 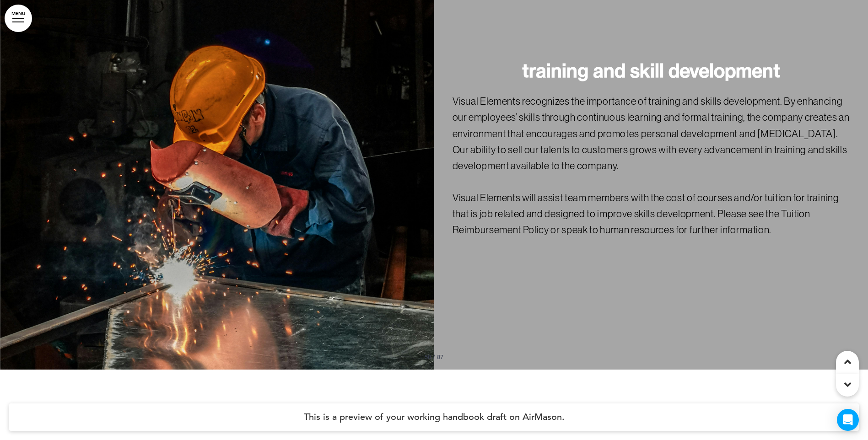 I want to click on a: MENU, so click(x=19, y=19).